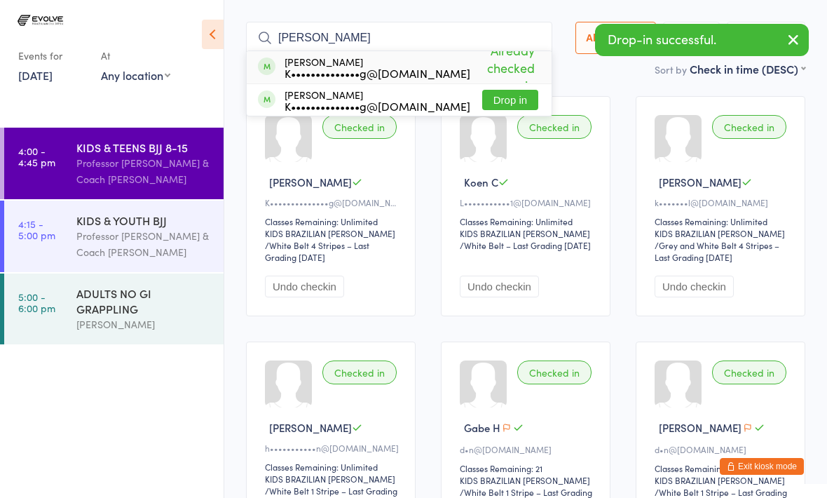 The height and width of the screenshot is (498, 827). What do you see at coordinates (504, 67) in the screenshot?
I see `span: Already checked in` at bounding box center [504, 67].